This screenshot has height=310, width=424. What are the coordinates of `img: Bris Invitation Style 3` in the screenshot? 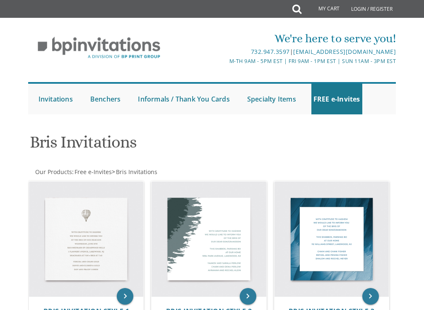 It's located at (332, 239).